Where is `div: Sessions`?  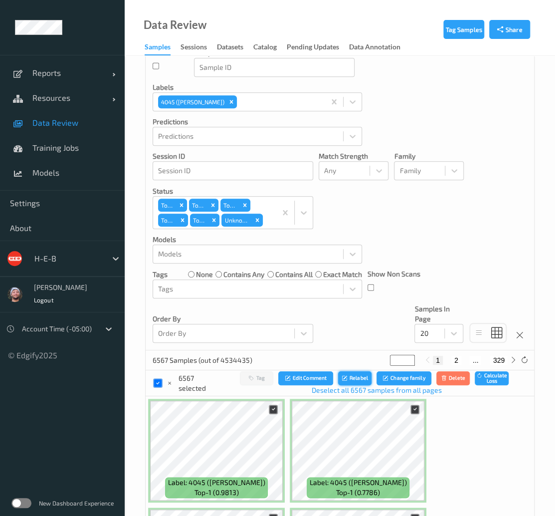 div: Sessions is located at coordinates (194, 48).